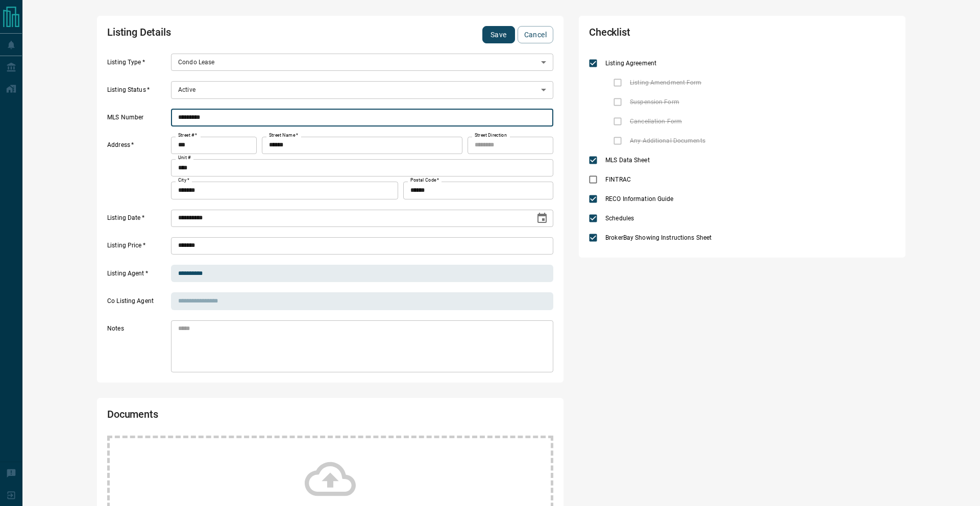  I want to click on label: Street #, so click(187, 135).